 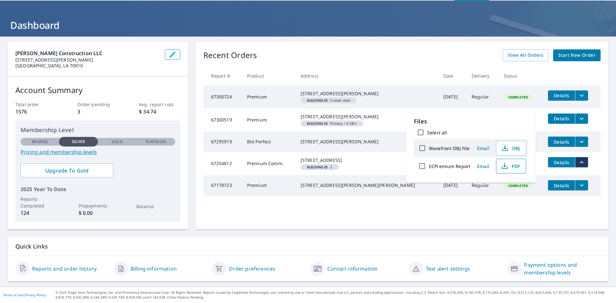 I want to click on p: Files, so click(x=470, y=121).